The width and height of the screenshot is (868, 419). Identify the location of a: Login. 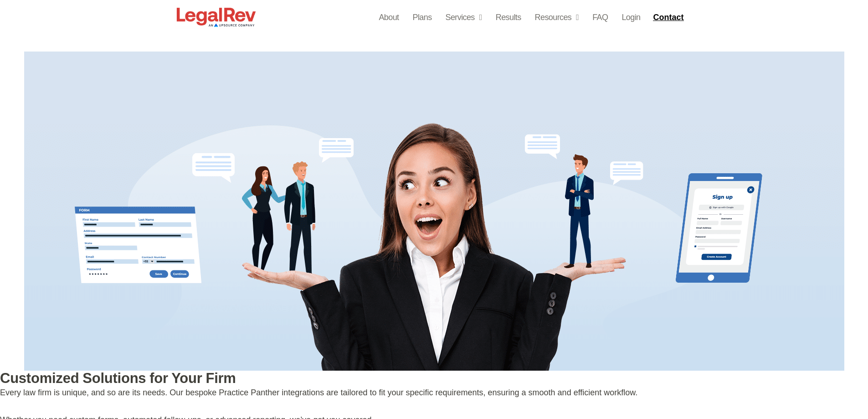
(630, 18).